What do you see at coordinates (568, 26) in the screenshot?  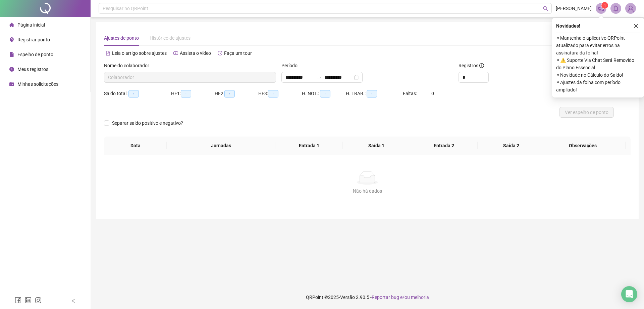 I see `span: Novidades !` at bounding box center [568, 26].